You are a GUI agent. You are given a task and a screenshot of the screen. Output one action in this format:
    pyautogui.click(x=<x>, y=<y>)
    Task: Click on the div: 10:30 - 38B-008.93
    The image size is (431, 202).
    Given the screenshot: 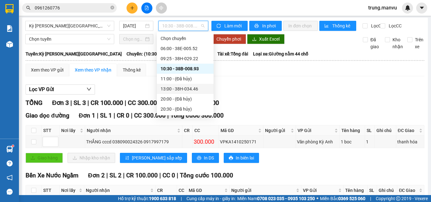 What is the action you would take?
    pyautogui.click(x=185, y=69)
    